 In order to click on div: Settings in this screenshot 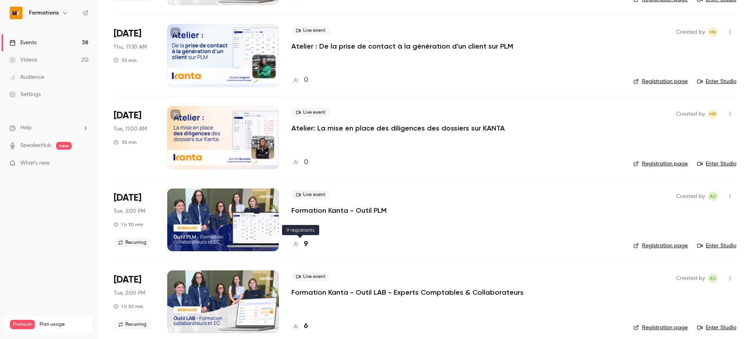, I will do `click(25, 94)`.